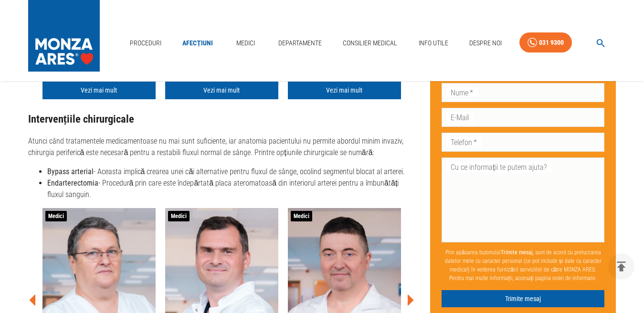  I want to click on p: Prin apăsarea butonului , sunt de acord cu prelucrarea datelor mele cu caracter personal (ce pot ..., so click(523, 266).